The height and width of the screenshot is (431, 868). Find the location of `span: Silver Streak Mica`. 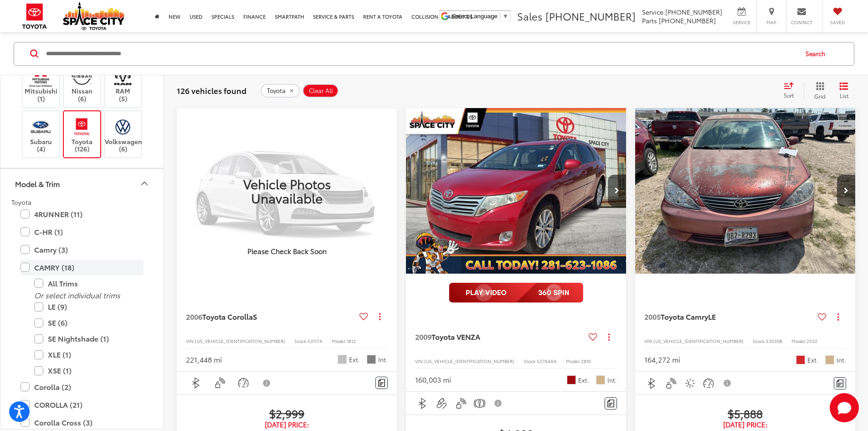

span: Silver Streak Mica is located at coordinates (342, 360).